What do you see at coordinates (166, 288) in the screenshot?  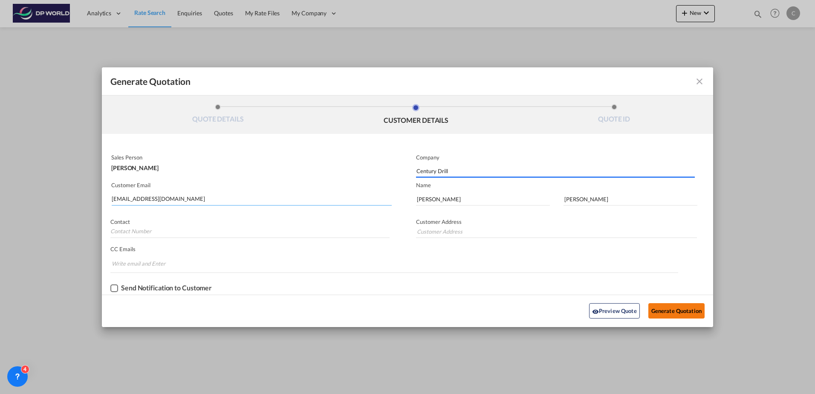 I see `div: Send Notification to Customer` at bounding box center [166, 288].